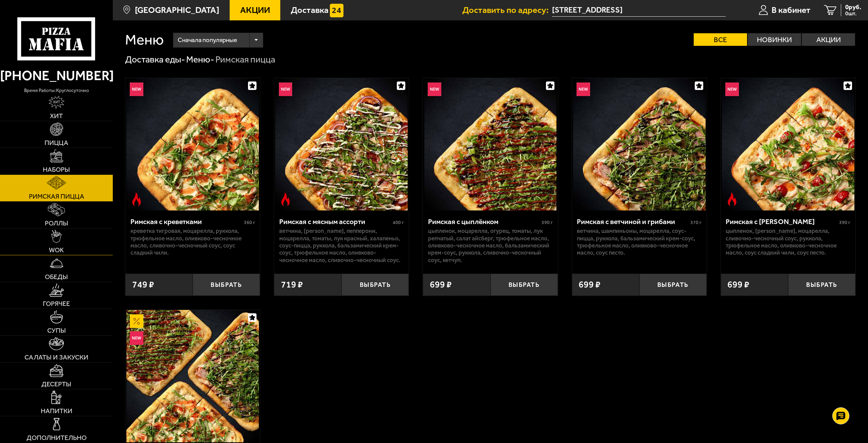 This screenshot has height=443, width=868. Describe the element at coordinates (193, 144) in the screenshot. I see `img: Римская с креветками` at that location.